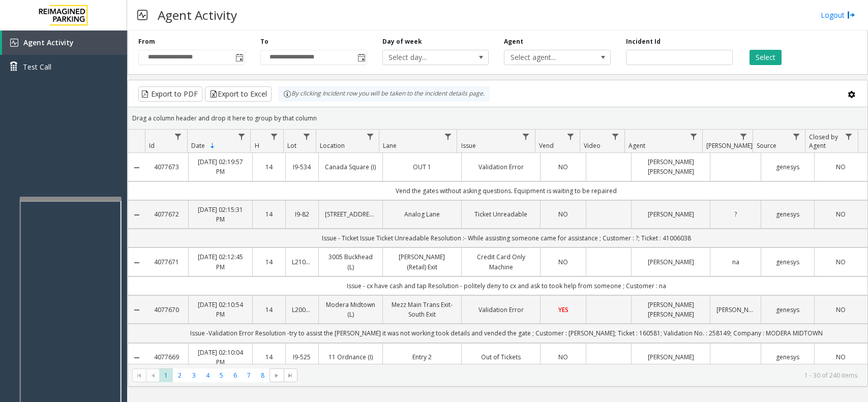 The height and width of the screenshot is (402, 868). Describe the element at coordinates (643, 41) in the screenshot. I see `label: Incident Id` at that location.